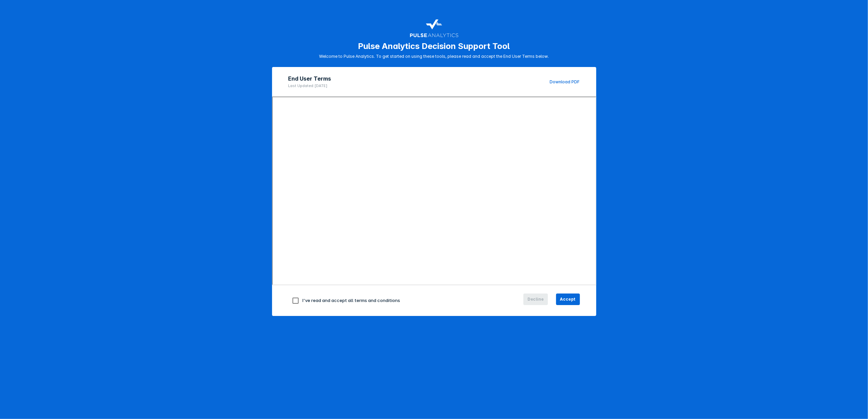  Describe the element at coordinates (568, 299) in the screenshot. I see `button: Accept` at that location.